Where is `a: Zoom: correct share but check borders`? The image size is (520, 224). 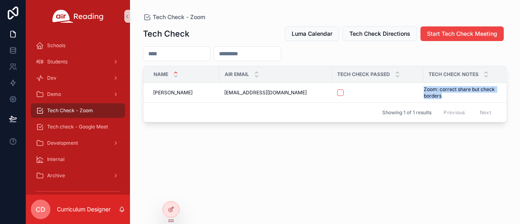 a: Zoom: correct share but check borders is located at coordinates (460, 93).